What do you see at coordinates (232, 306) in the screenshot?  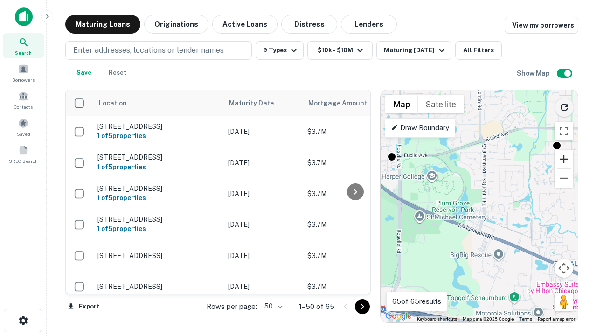 I see `p: Rows per page:` at bounding box center [232, 306].